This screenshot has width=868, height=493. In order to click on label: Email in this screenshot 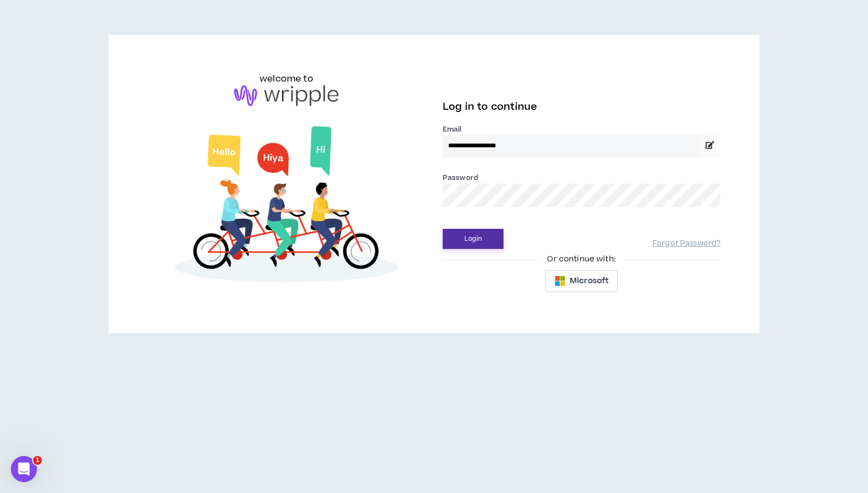, I will do `click(581, 129)`.